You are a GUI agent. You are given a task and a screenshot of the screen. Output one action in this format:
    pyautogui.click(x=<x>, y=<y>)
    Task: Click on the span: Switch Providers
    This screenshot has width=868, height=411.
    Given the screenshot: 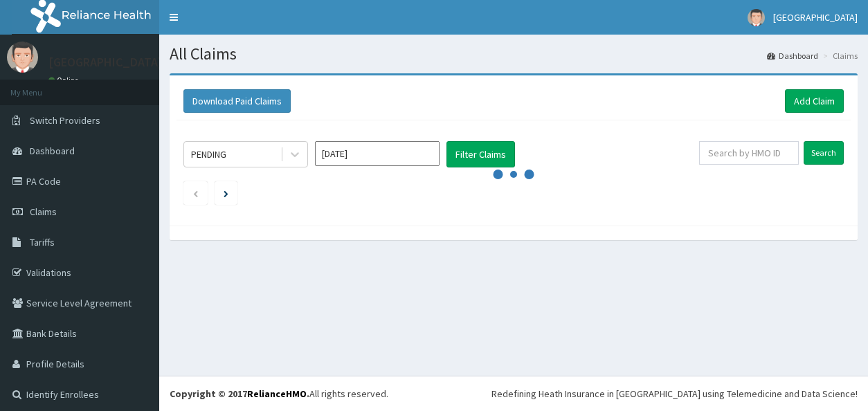 What is the action you would take?
    pyautogui.click(x=65, y=120)
    